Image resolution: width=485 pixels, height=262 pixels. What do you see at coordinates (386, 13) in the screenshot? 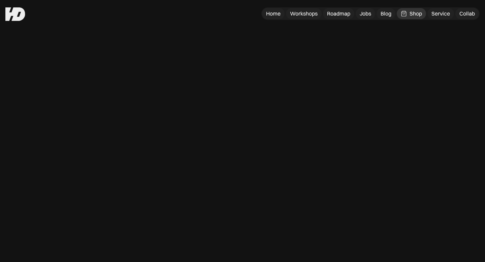
I see `a: Blog` at bounding box center [386, 13].